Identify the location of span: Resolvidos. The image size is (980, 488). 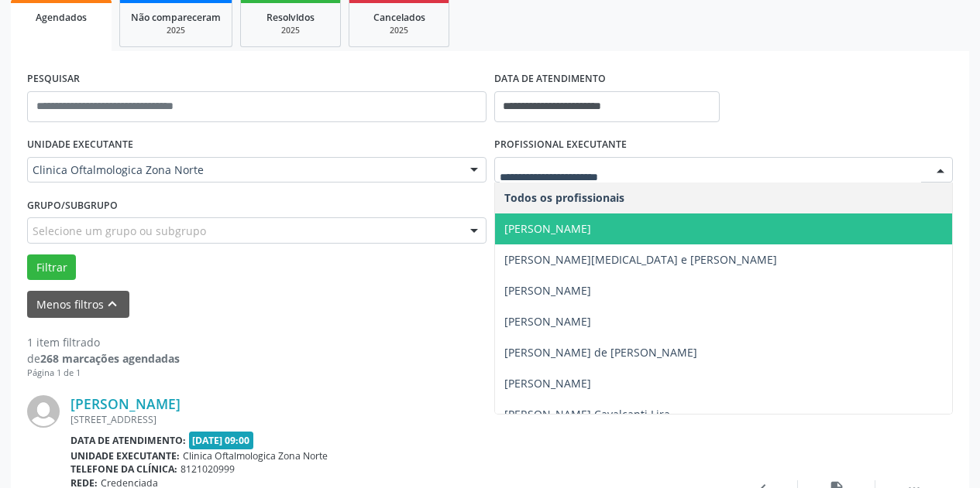
(290, 17).